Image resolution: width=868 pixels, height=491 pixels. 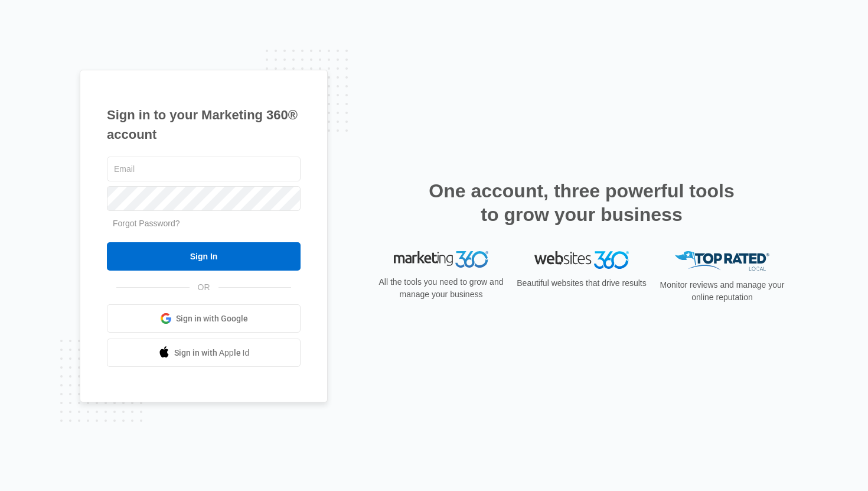 I want to click on a: Sign in with Google, so click(x=203, y=318).